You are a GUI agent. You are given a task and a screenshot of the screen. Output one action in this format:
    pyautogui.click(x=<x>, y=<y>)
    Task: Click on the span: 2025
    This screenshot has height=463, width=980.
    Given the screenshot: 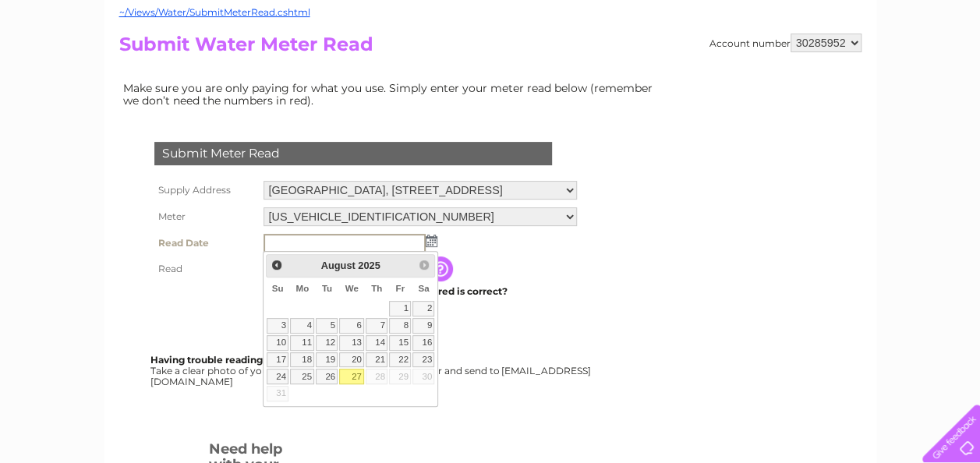 What is the action you would take?
    pyautogui.click(x=369, y=265)
    